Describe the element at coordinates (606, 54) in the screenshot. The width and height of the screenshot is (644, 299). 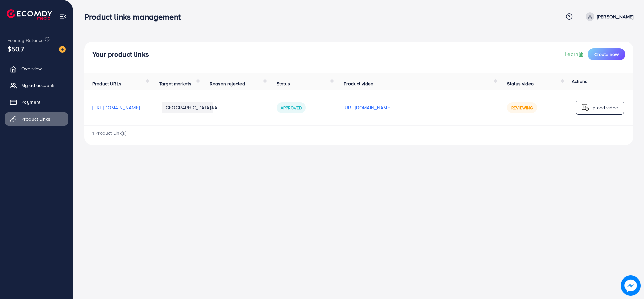
I see `span: Create new` at that location.